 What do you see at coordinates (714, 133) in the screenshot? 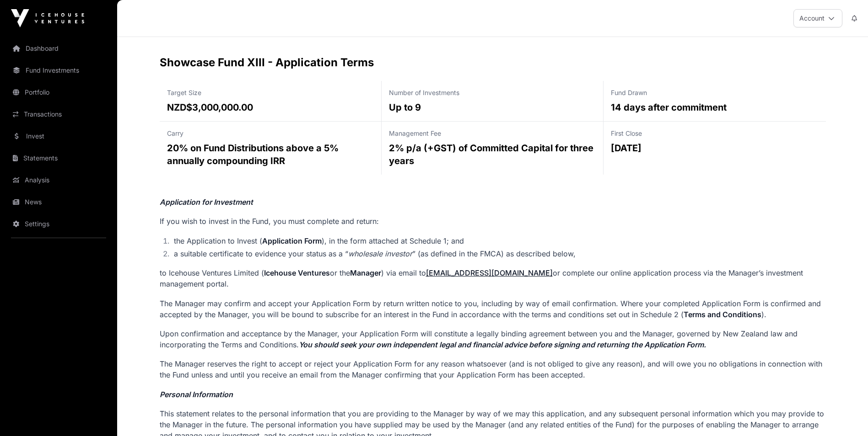
I see `p: First Close` at bounding box center [714, 133].